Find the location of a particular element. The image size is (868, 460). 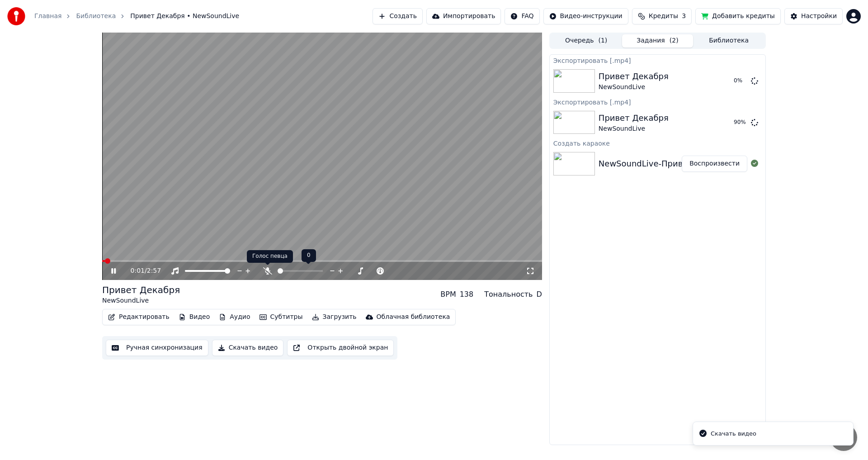

div: Скачать видео is located at coordinates (734, 434).